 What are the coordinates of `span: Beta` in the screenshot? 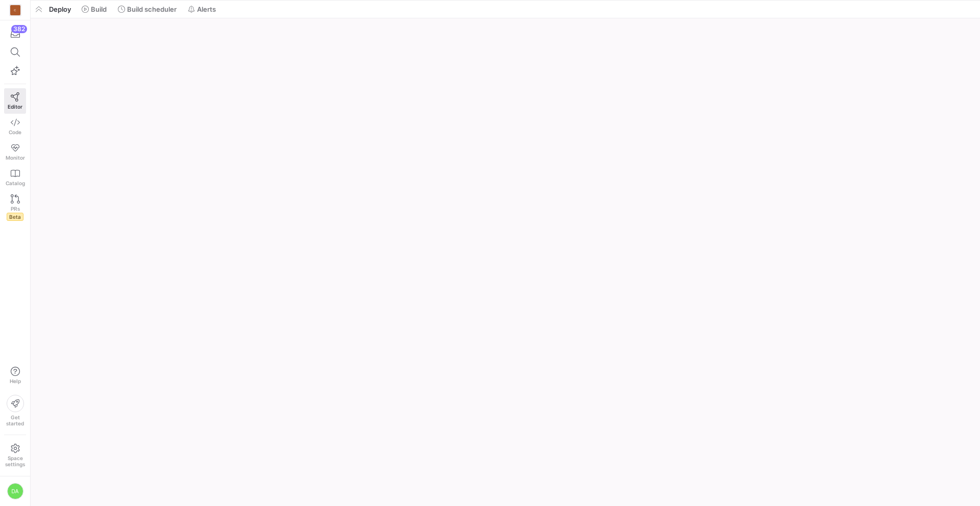 It's located at (15, 217).